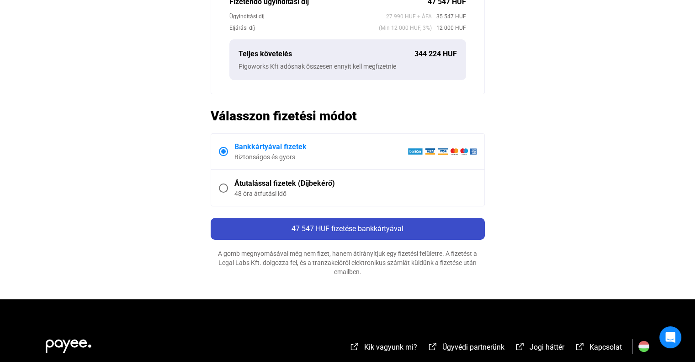 The image size is (695, 362). Describe the element at coordinates (644, 346) in the screenshot. I see `img: HU.svg` at that location.